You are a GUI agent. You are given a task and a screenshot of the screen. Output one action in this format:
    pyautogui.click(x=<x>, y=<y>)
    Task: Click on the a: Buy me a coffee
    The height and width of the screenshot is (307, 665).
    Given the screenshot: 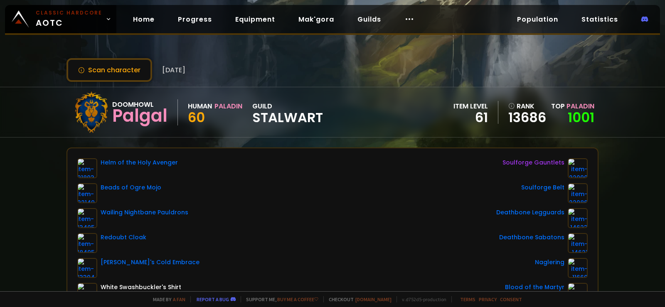 What is the action you would take?
    pyautogui.click(x=298, y=299)
    